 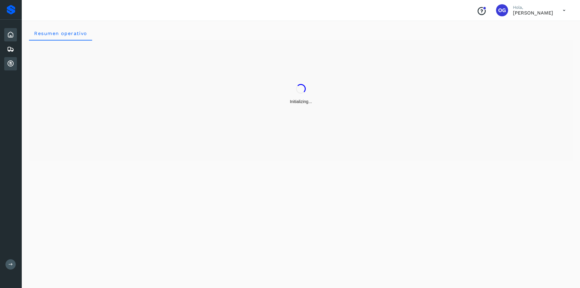 What do you see at coordinates (11, 49) in the screenshot?
I see `div: Embarques` at bounding box center [11, 49].